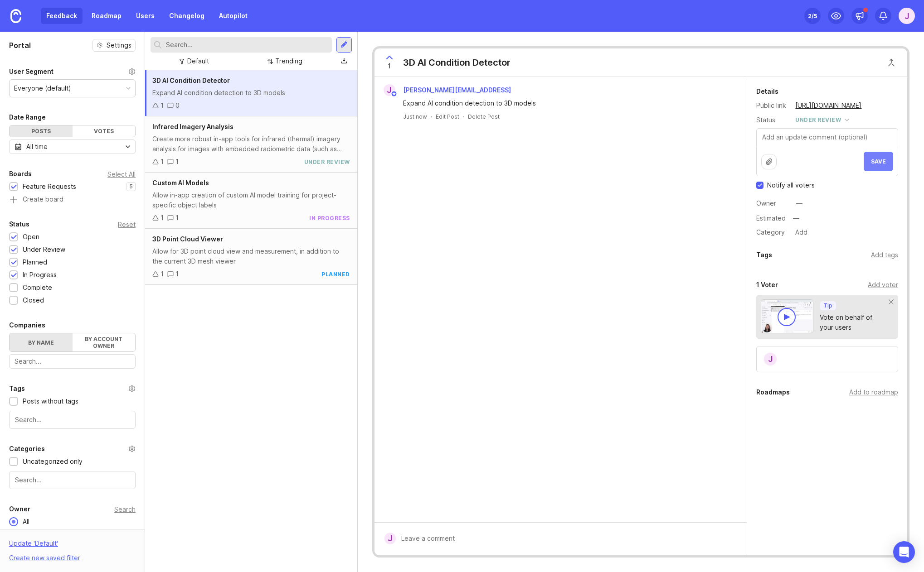 Image resolution: width=924 pixels, height=572 pixels. Describe the element at coordinates (35, 263) in the screenshot. I see `div: Planned` at that location.